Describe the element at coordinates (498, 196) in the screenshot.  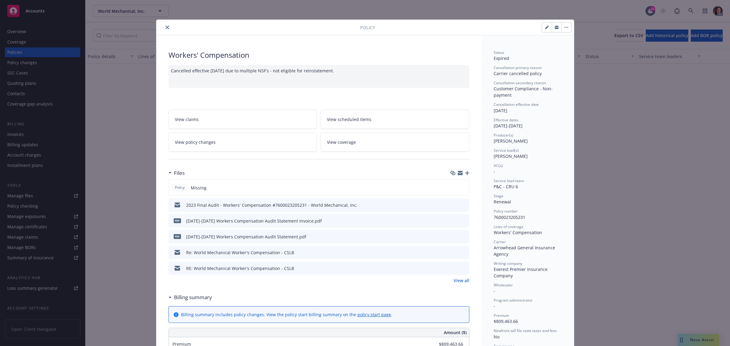
I see `span: Stage` at that location.